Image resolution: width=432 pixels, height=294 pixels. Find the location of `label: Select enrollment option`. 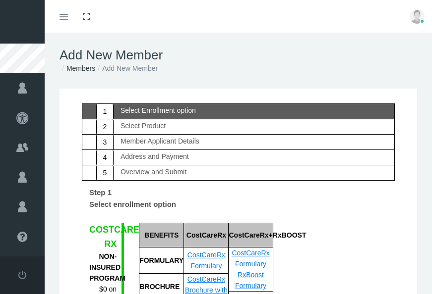

label: Select enrollment option is located at coordinates (132, 206).